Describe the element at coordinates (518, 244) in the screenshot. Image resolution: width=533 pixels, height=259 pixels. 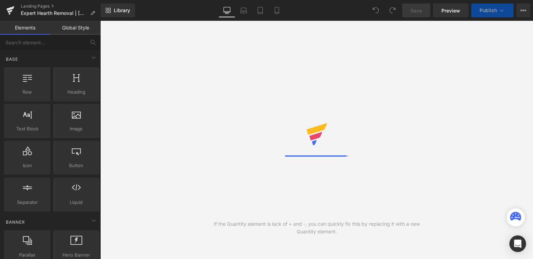
I see `div: Open Intercom Messenger` at that location.